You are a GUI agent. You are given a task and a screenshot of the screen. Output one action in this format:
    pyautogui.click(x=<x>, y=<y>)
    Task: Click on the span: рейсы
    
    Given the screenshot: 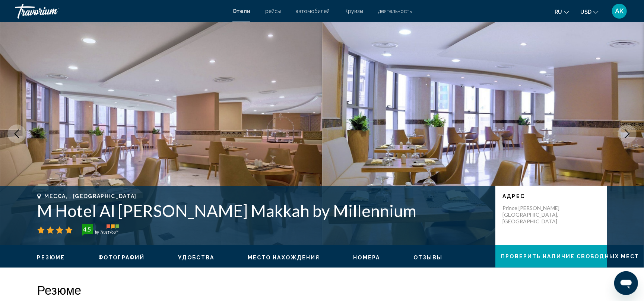 What is the action you would take?
    pyautogui.click(x=273, y=11)
    